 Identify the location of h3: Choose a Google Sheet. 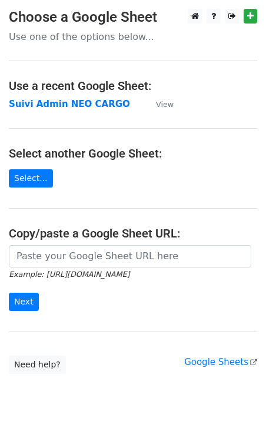
(133, 17).